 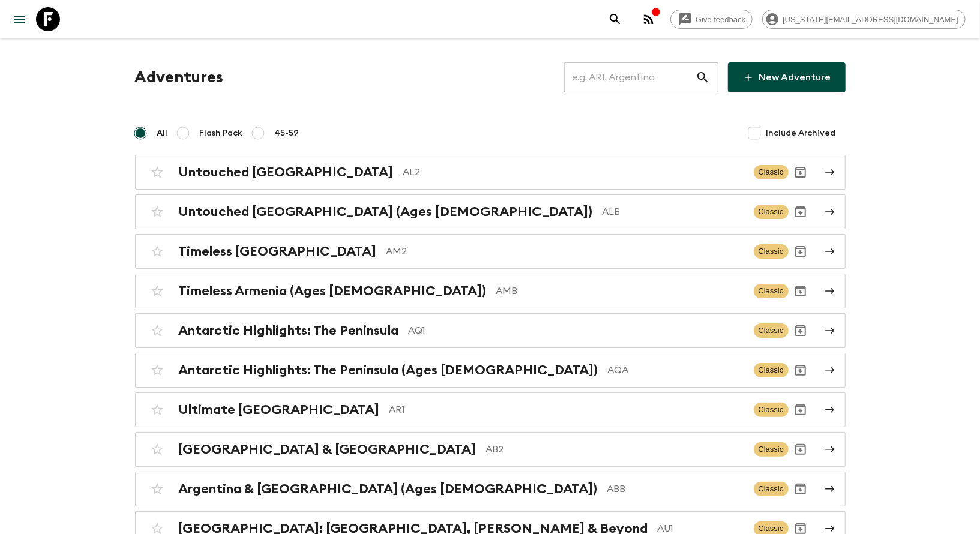 What do you see at coordinates (287, 133) in the screenshot?
I see `span: 45-59` at bounding box center [287, 133].